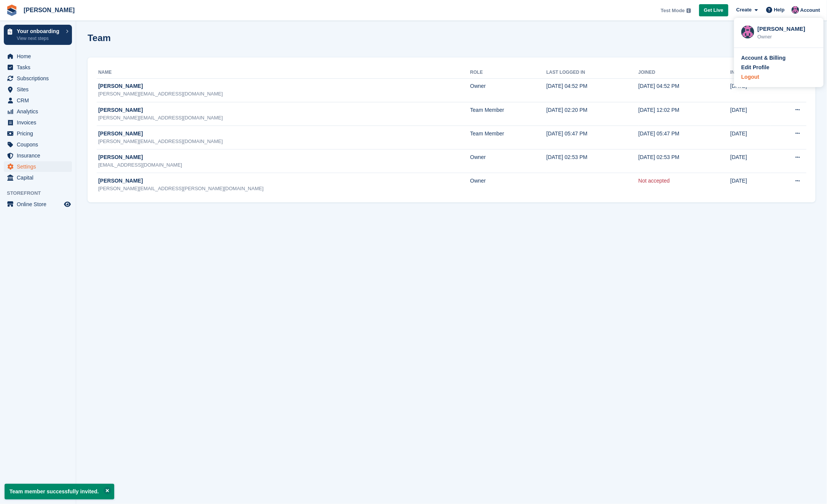 This screenshot has height=504, width=827. What do you see at coordinates (40, 166) in the screenshot?
I see `span: Settings` at bounding box center [40, 166].